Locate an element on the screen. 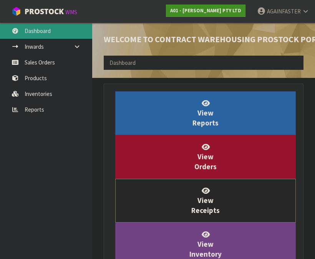  span: View Inventory is located at coordinates (206, 244).